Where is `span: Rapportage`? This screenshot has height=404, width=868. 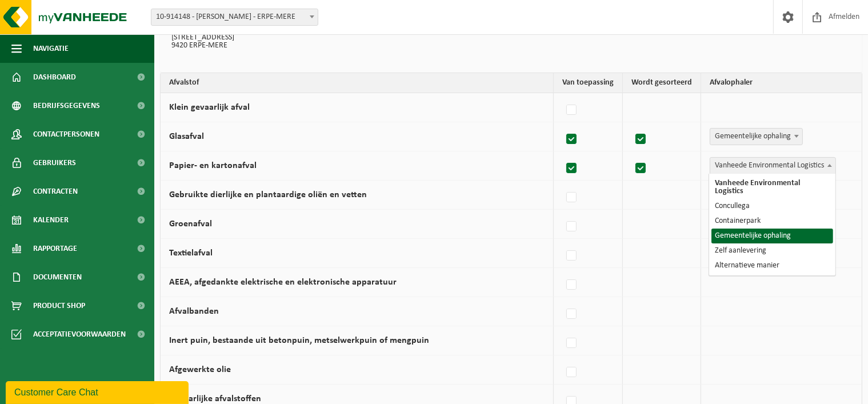
span: Rapportage is located at coordinates (55, 249).